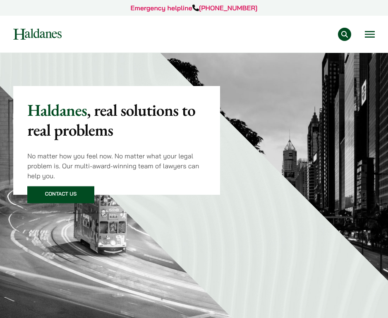  Describe the element at coordinates (116, 120) in the screenshot. I see `p: Haldanes` at that location.